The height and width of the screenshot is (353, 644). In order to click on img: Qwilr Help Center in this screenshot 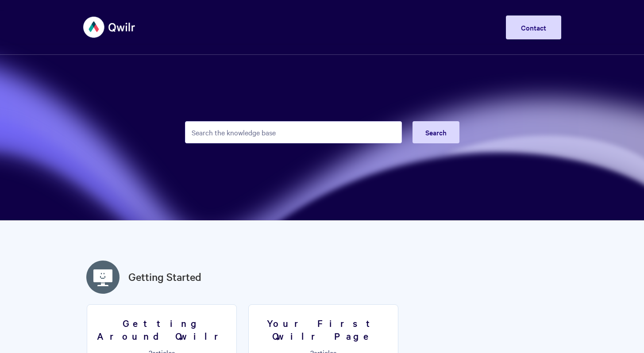, I will do `click(109, 27)`.